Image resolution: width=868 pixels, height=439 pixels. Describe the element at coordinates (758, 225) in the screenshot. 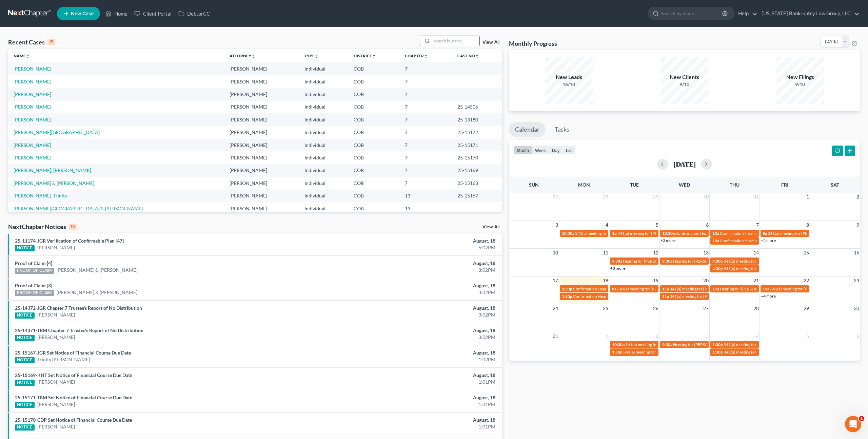

I see `span: 7` at that location.